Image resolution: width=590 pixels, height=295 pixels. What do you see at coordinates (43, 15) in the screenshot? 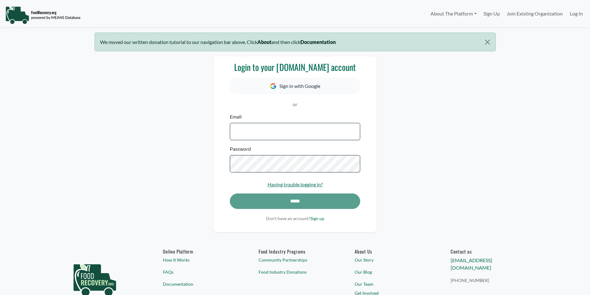
I see `img: NavigationLogo_FoodRecovery-91c16205cd0af1ed486a0f1a7774a6544ea792ac00100771e7dd3ec7c0e58e41.png` at bounding box center [43, 15].